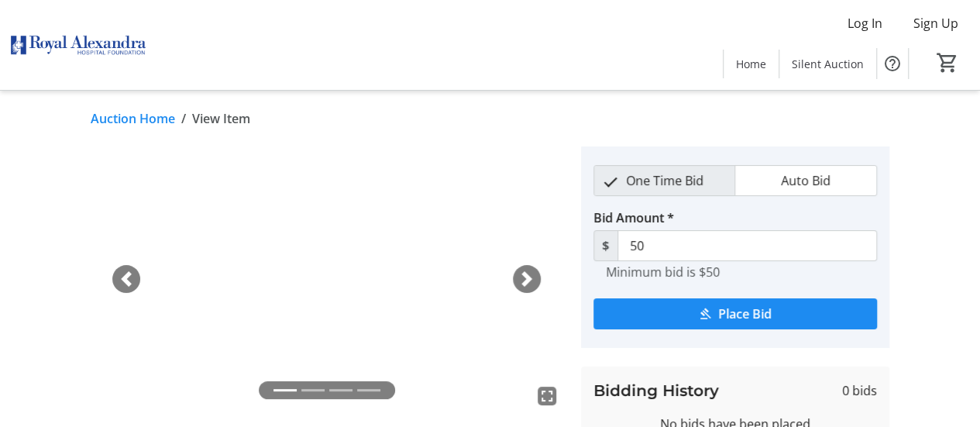  What do you see at coordinates (935, 24) in the screenshot?
I see `button: Sign Up` at bounding box center [935, 24].